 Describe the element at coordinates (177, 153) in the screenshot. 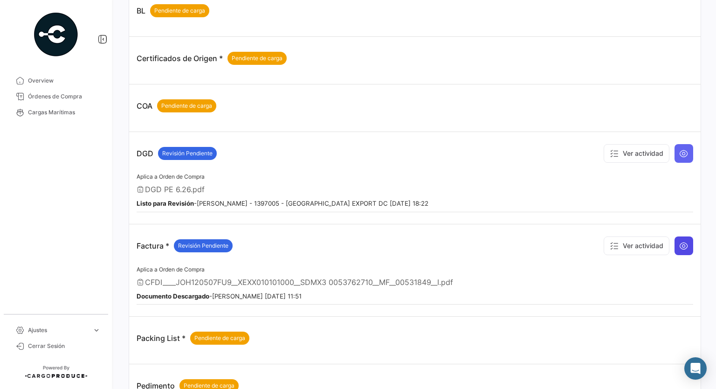

I see `p: DGD` at that location.